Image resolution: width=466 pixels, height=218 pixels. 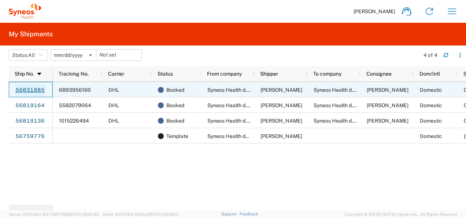 I want to click on span: From company, so click(x=224, y=74).